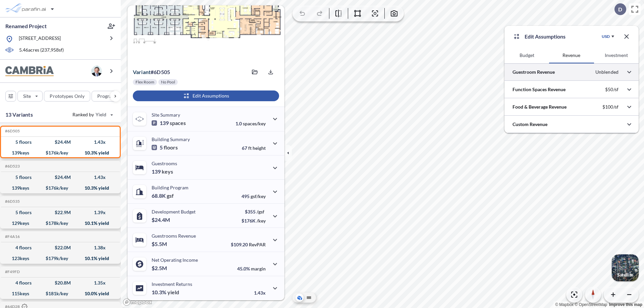  I want to click on span: floors, so click(171, 148).